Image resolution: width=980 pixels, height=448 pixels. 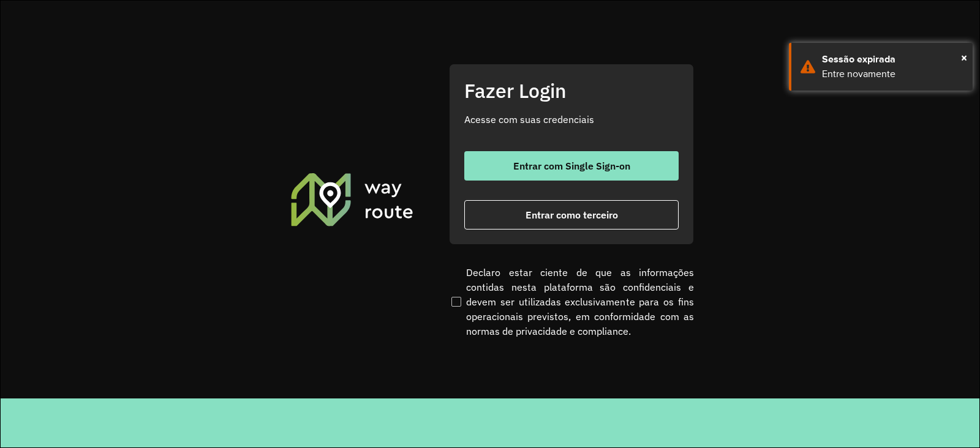 I want to click on img: Roteirizador AmbevTech, so click(x=352, y=200).